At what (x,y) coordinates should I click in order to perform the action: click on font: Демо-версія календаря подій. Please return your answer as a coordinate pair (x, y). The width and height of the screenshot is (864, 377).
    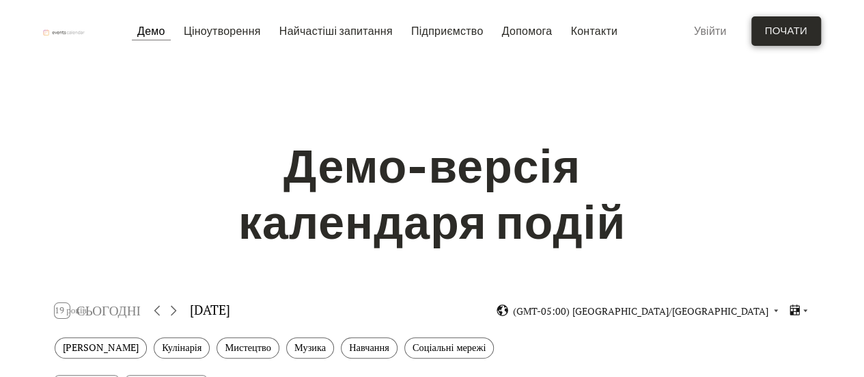
    Looking at the image, I should click on (432, 194).